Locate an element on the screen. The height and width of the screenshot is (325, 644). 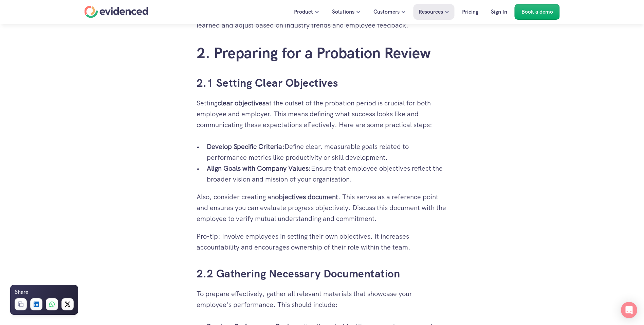
p: Customers is located at coordinates (386, 12).